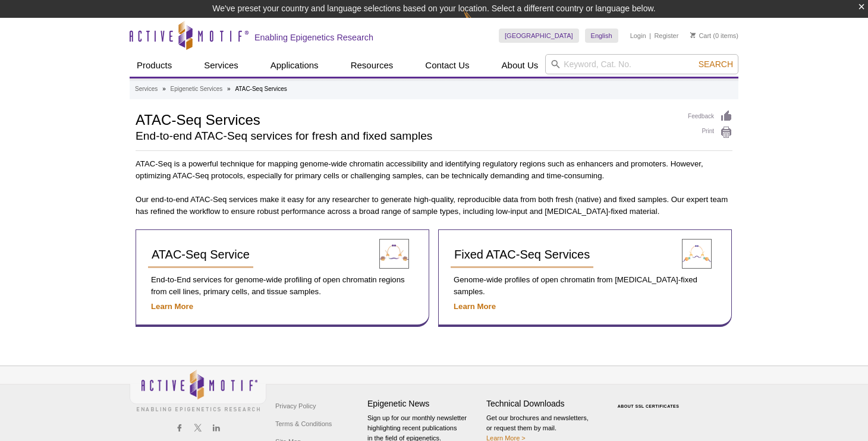  What do you see at coordinates (200, 255) in the screenshot?
I see `span: ATAC-Seq Service` at bounding box center [200, 255].